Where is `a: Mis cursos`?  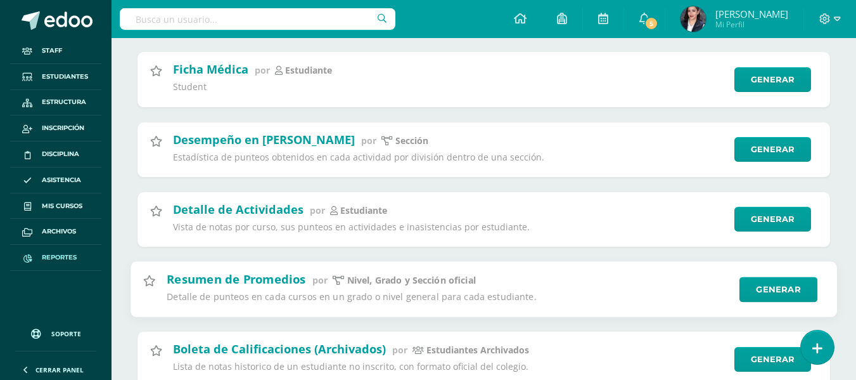 a: Mis cursos is located at coordinates (56, 206).